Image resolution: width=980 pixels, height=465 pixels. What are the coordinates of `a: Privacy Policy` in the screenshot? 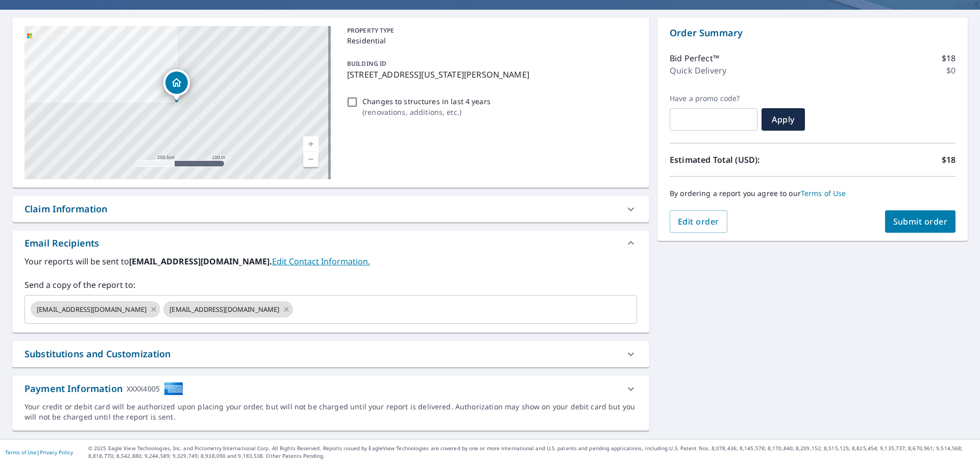 It's located at (56, 452).